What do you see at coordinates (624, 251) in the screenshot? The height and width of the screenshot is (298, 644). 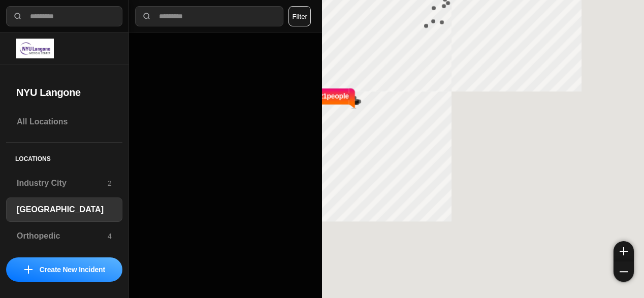 I see `img: zoom-in` at bounding box center [624, 251].